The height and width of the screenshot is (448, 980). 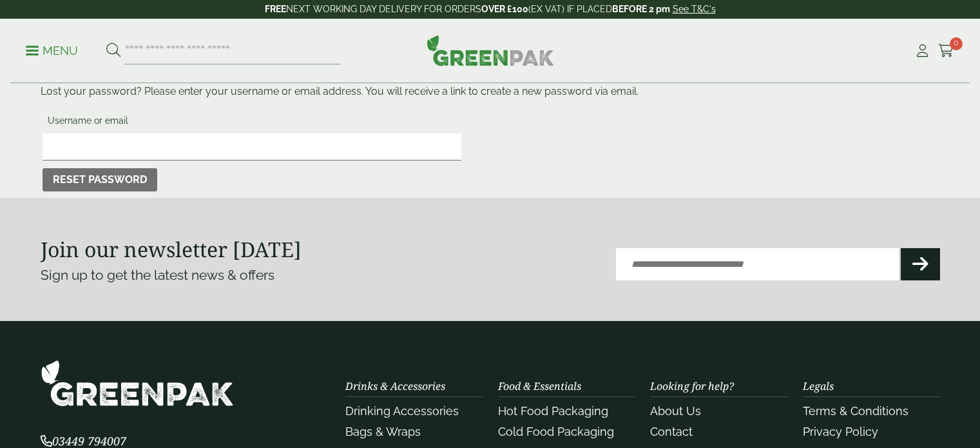 I want to click on strong: FREE, so click(x=275, y=9).